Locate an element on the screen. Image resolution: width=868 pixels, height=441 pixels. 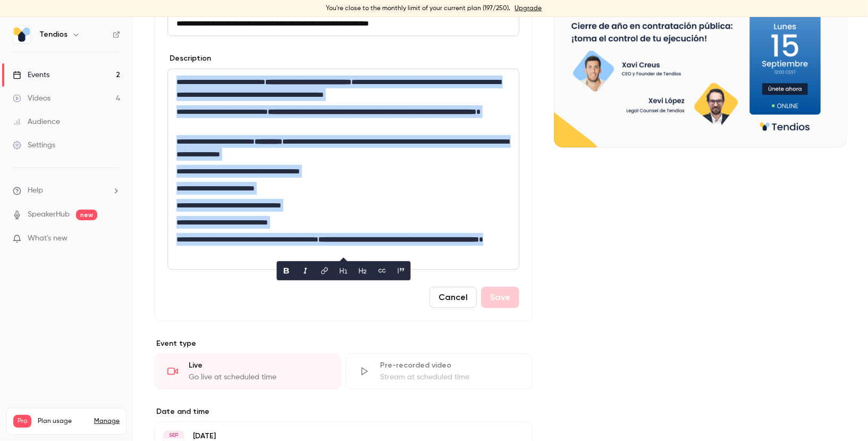
label: Description is located at coordinates (189, 59).